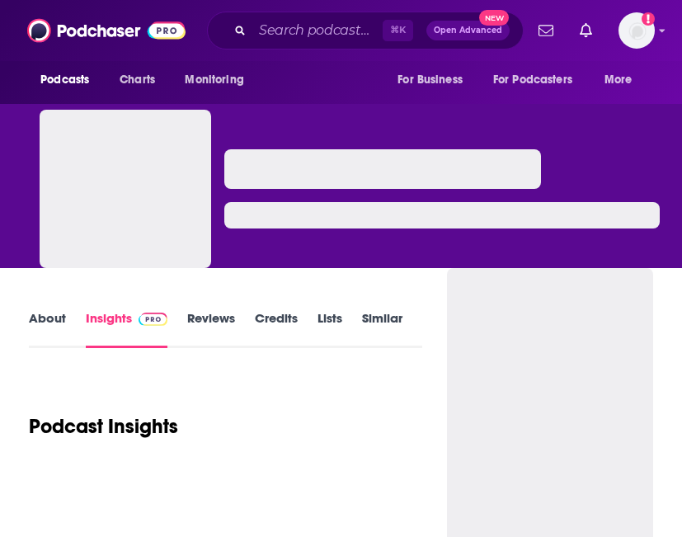 The height and width of the screenshot is (537, 682). Describe the element at coordinates (430, 80) in the screenshot. I see `span: For Business` at that location.